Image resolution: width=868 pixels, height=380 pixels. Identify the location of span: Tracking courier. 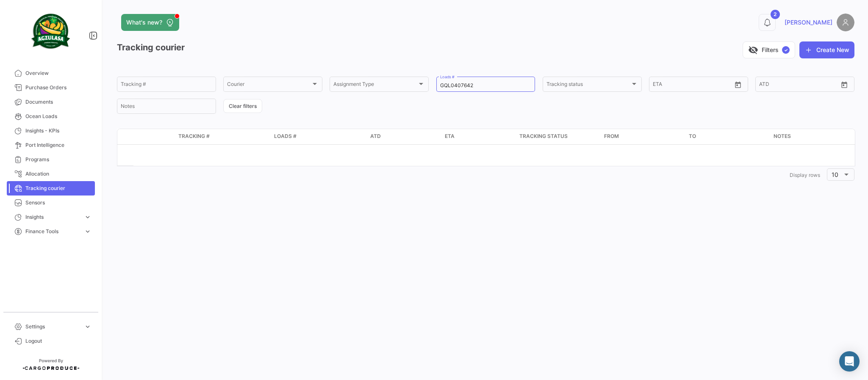
(58, 188).